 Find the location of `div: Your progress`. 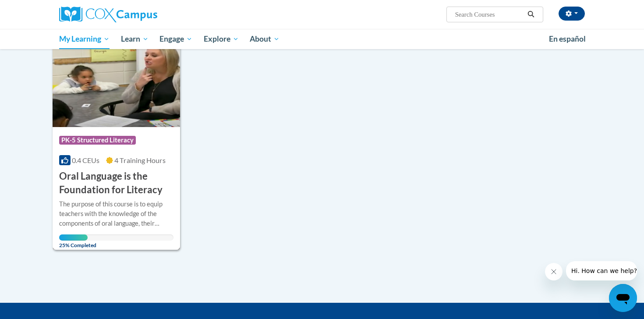

div: Your progress is located at coordinates (73, 238).